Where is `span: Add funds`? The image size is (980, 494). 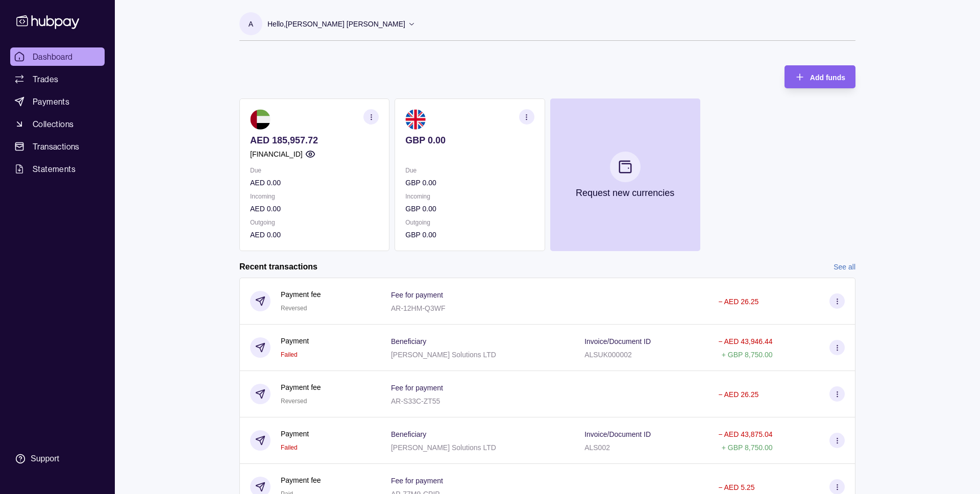 span: Add funds is located at coordinates (827, 77).